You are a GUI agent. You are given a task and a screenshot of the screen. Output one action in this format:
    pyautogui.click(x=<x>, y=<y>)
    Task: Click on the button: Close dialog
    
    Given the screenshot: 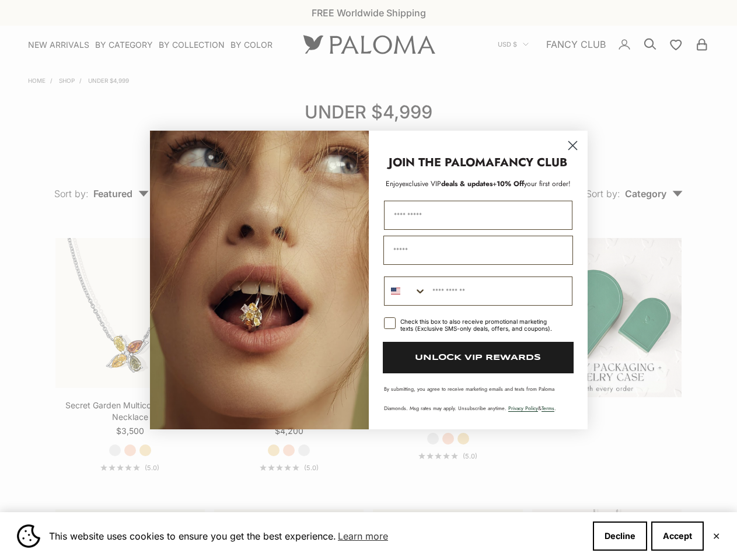 What is the action you would take?
    pyautogui.click(x=572, y=145)
    